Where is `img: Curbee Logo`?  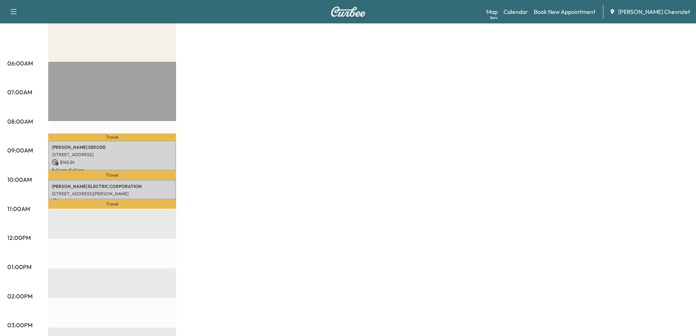 img: Curbee Logo is located at coordinates (348, 12).